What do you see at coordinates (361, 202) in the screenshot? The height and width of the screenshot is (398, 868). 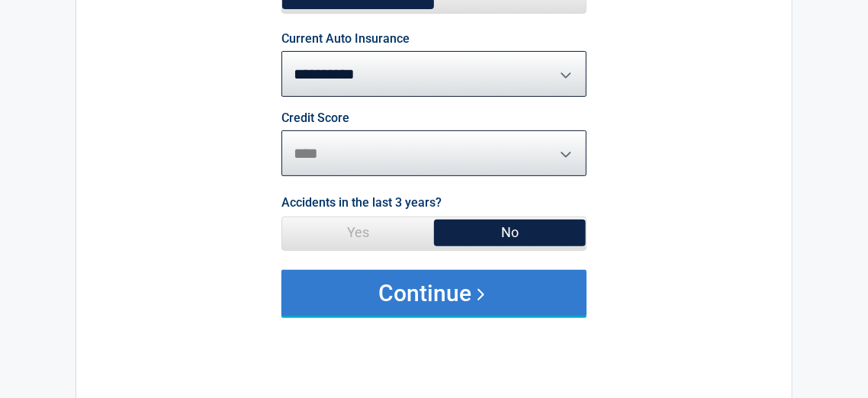 I see `label: Accidents in the last 3 years?` at bounding box center [361, 202].